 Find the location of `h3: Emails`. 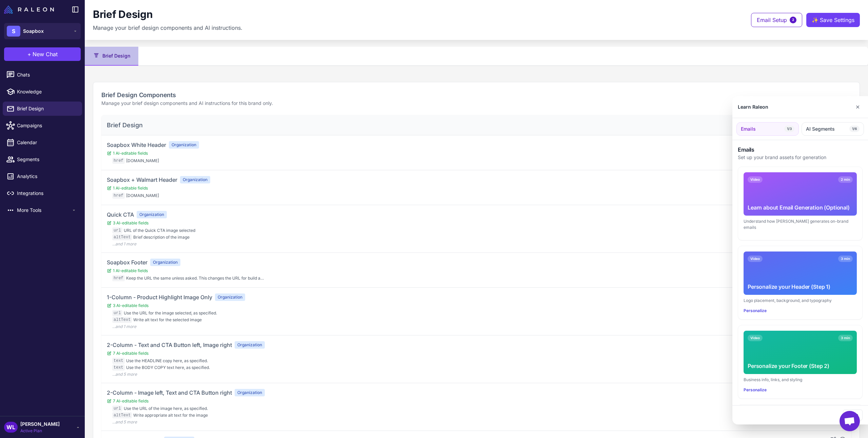

h3: Emails is located at coordinates (800, 150).